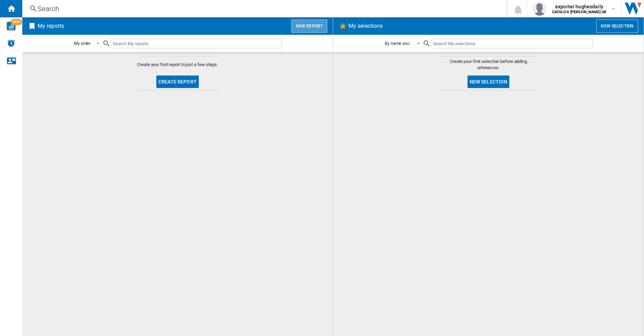 The image size is (644, 336). I want to click on span: exporter hughesdaily, so click(580, 6).